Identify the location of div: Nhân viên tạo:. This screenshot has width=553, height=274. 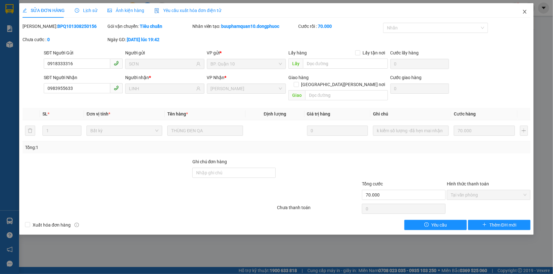
(245, 26).